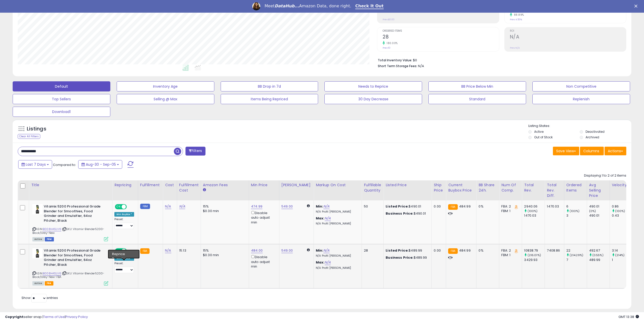 The height and width of the screenshot is (322, 644). I want to click on img: 31pCllcsKFL._SL40_.jpg, so click(37, 209).